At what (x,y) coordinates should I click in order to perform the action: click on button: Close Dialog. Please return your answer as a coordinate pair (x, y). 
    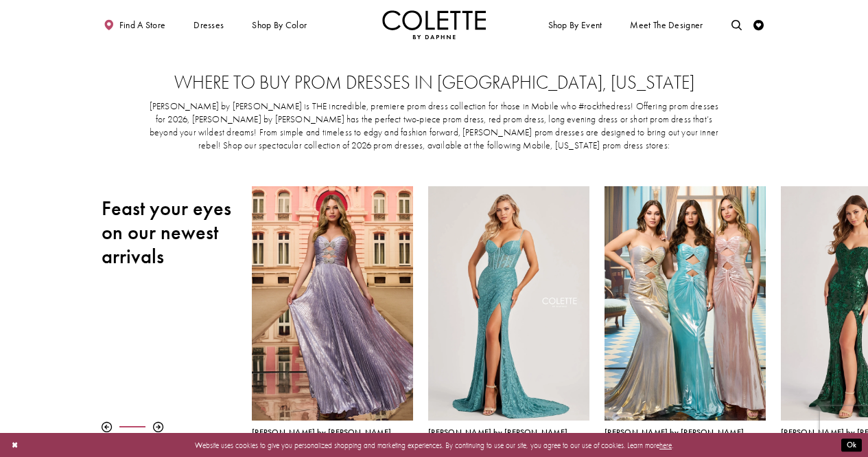
    Looking at the image, I should click on (14, 445).